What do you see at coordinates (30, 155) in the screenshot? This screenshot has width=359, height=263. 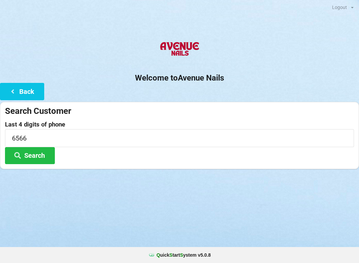 I see `button: Search` at bounding box center [30, 155].